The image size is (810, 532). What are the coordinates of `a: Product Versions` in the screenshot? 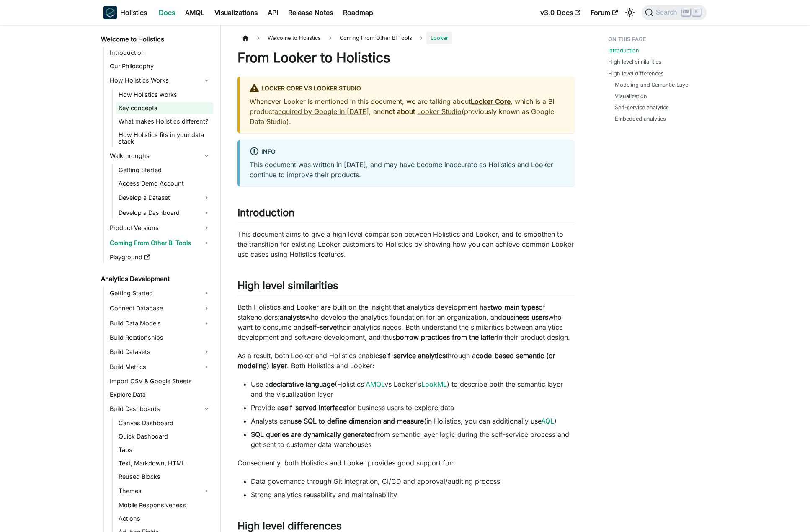 It's located at (160, 228).